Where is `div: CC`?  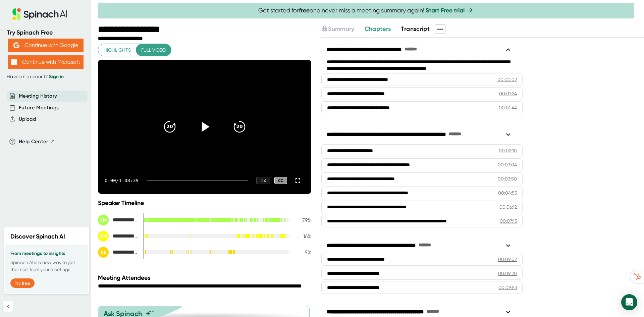 div: CC is located at coordinates (281, 181).